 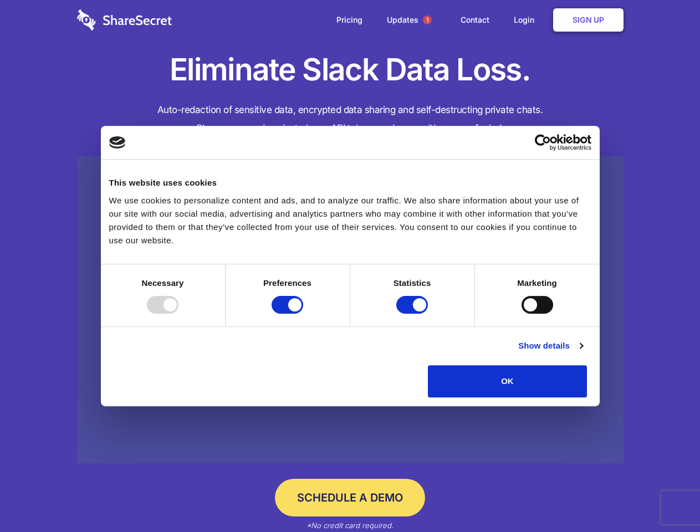 I want to click on a: Show details, so click(x=550, y=346).